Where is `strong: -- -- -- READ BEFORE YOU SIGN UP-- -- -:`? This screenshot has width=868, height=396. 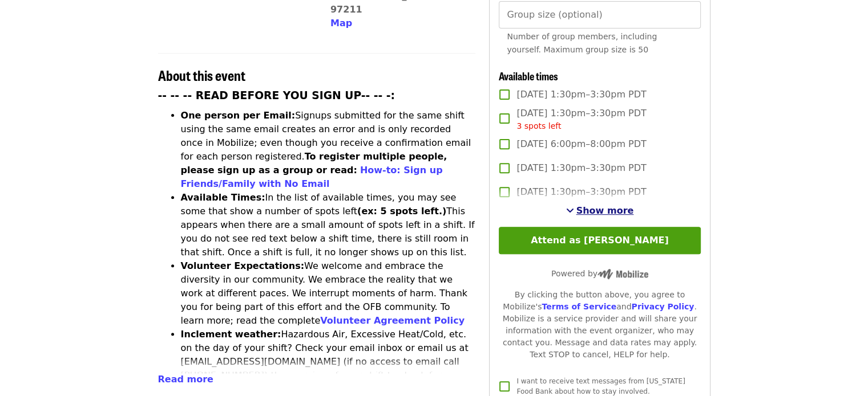
strong: -- -- -- READ BEFORE YOU SIGN UP-- -- -: is located at coordinates (277, 95).